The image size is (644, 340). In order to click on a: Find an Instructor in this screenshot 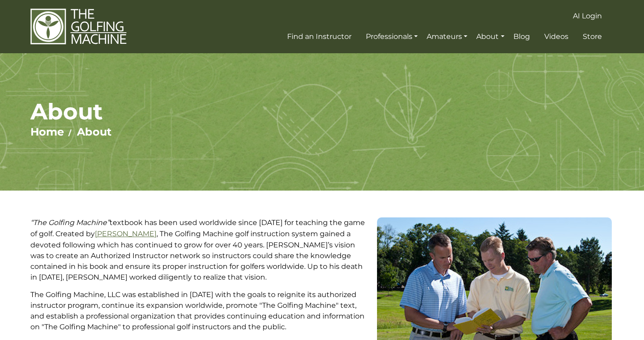, I will do `click(319, 37)`.